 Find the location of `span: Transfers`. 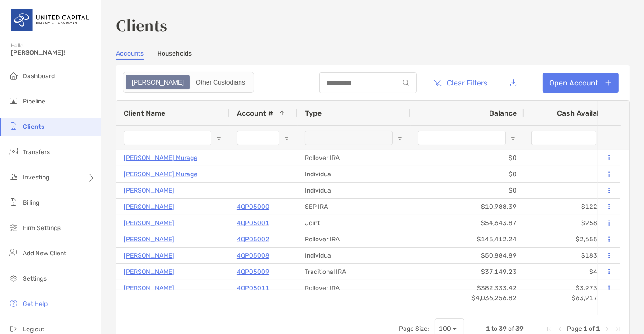

span: Transfers is located at coordinates (36, 152).